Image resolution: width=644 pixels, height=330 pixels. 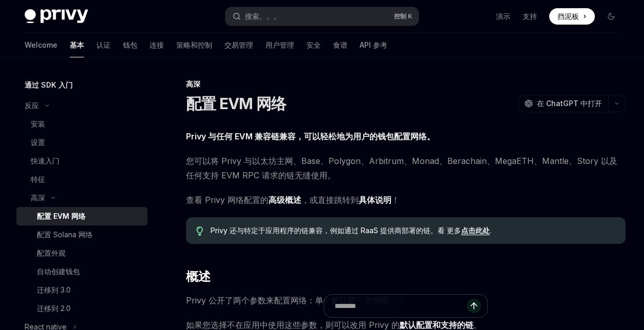 I want to click on img: 深色标志, so click(x=56, y=17).